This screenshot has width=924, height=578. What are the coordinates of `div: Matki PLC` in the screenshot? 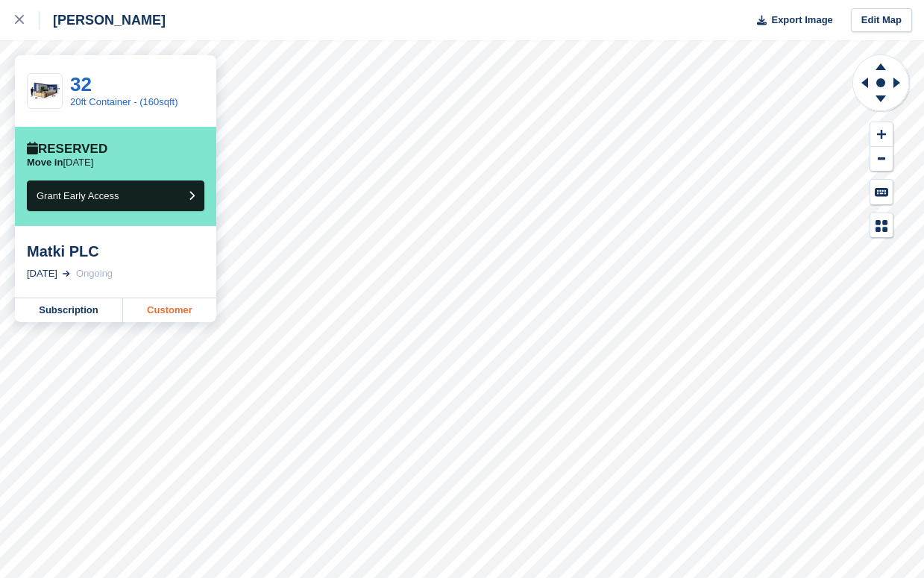 It's located at (116, 251).